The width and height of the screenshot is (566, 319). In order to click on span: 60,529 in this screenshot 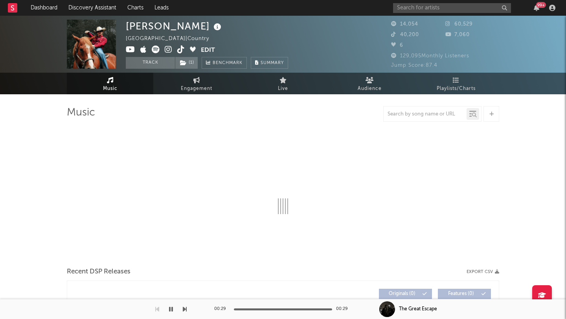, I will do `click(459, 24)`.